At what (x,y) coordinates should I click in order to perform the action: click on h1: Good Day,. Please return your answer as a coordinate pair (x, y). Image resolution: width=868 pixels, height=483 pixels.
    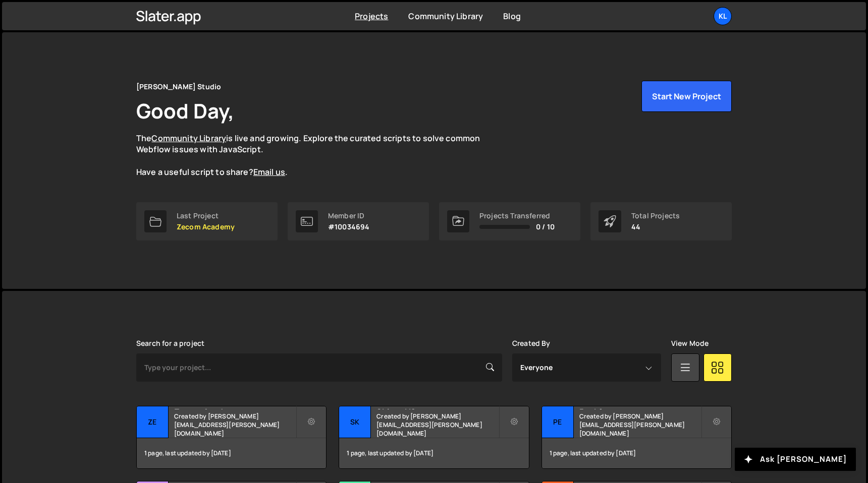
    Looking at the image, I should click on (185, 110).